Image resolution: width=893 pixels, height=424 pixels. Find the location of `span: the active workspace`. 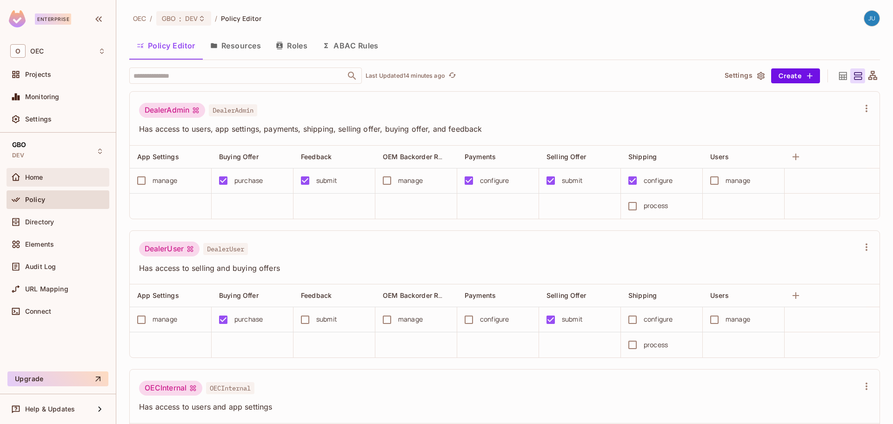

span: the active workspace is located at coordinates (140, 18).